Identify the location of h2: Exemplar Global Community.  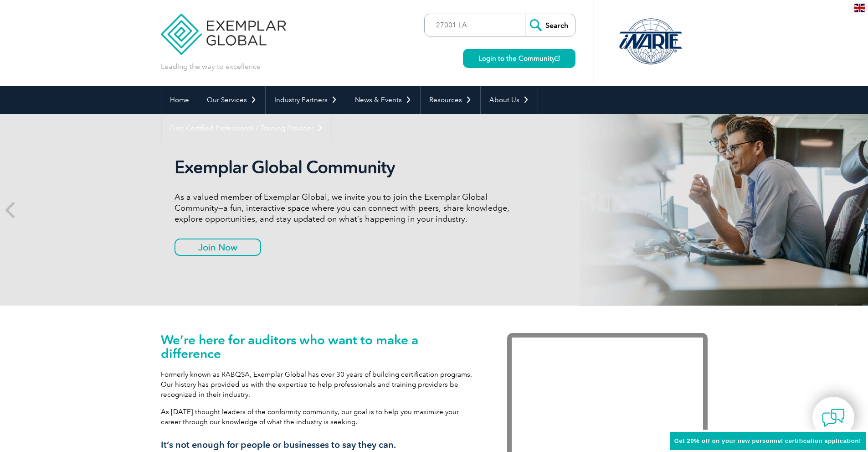
(345, 168).